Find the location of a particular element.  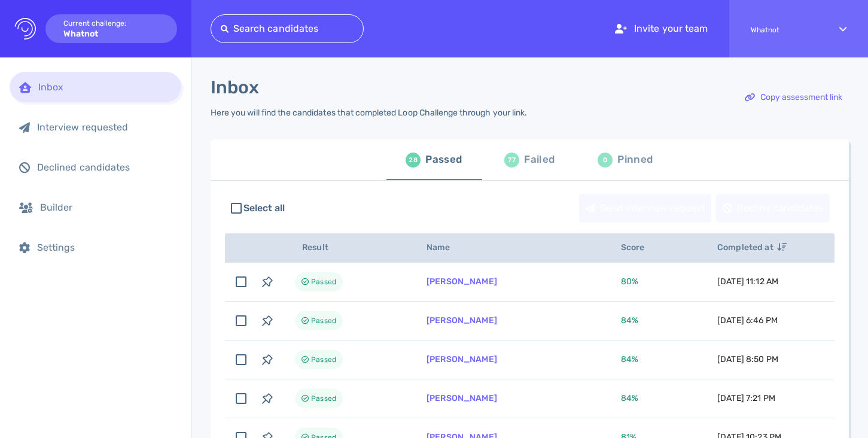

span: Select all is located at coordinates (264, 208).